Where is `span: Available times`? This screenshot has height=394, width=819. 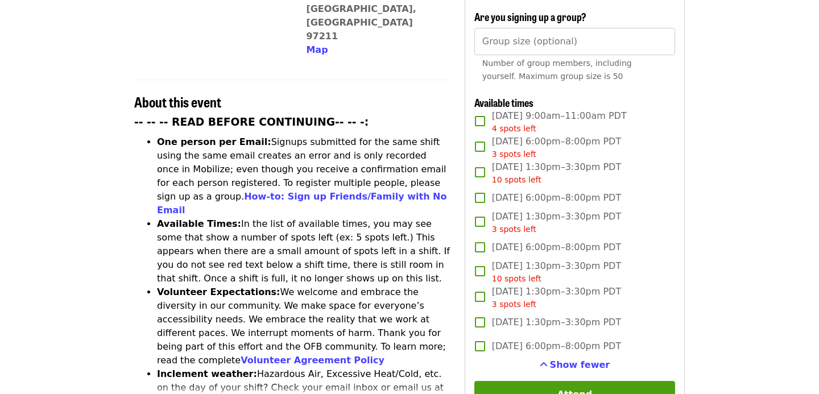
span: Available times is located at coordinates (504, 102).